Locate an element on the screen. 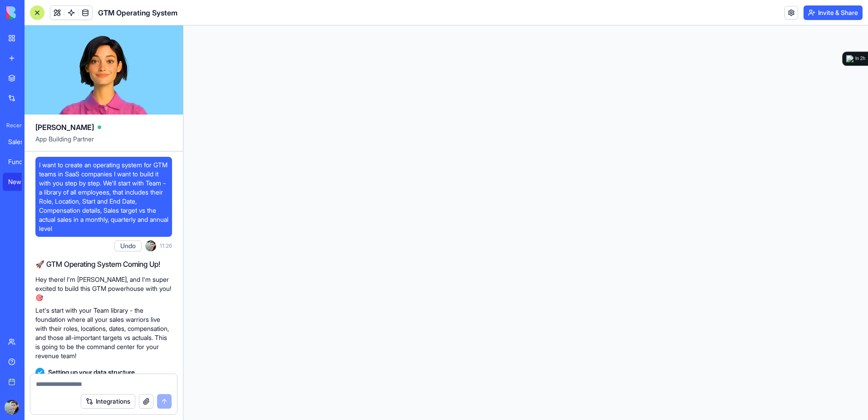  a: New App is located at coordinates (21, 182).